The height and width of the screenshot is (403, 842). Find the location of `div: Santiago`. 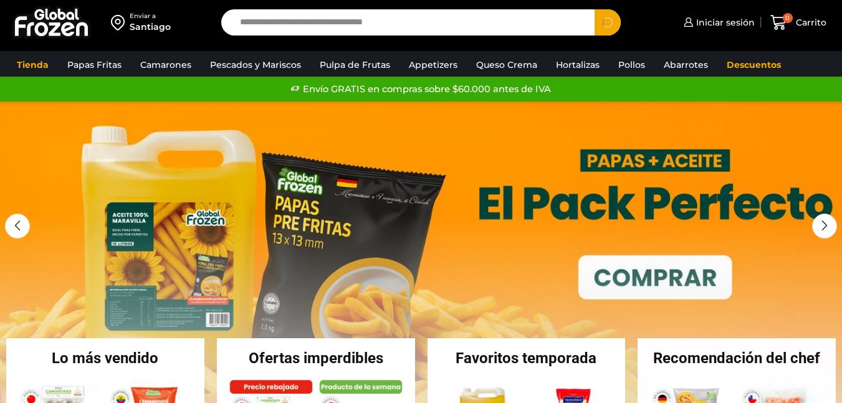

div: Santiago is located at coordinates (150, 27).